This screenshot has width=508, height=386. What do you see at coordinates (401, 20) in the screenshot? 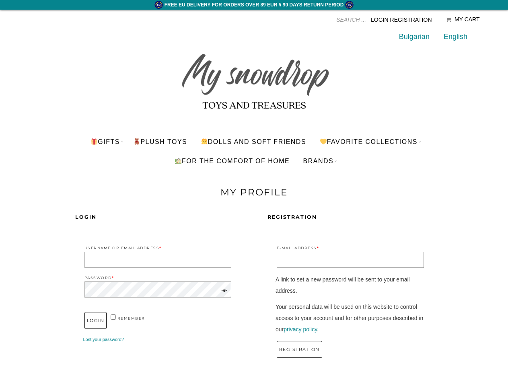
I see `a: Login Registration` at bounding box center [401, 20].